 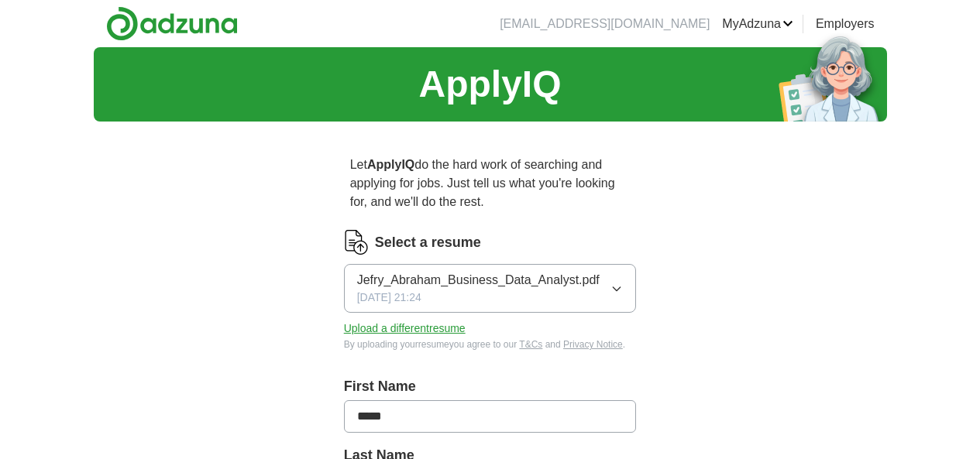 What do you see at coordinates (593, 345) in the screenshot?
I see `a: Privacy Notice` at bounding box center [593, 345].